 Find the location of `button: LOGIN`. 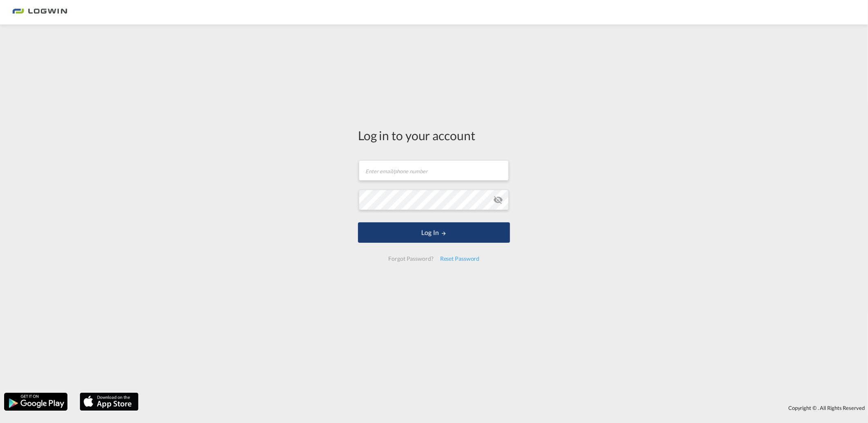

button: LOGIN is located at coordinates (434, 232).